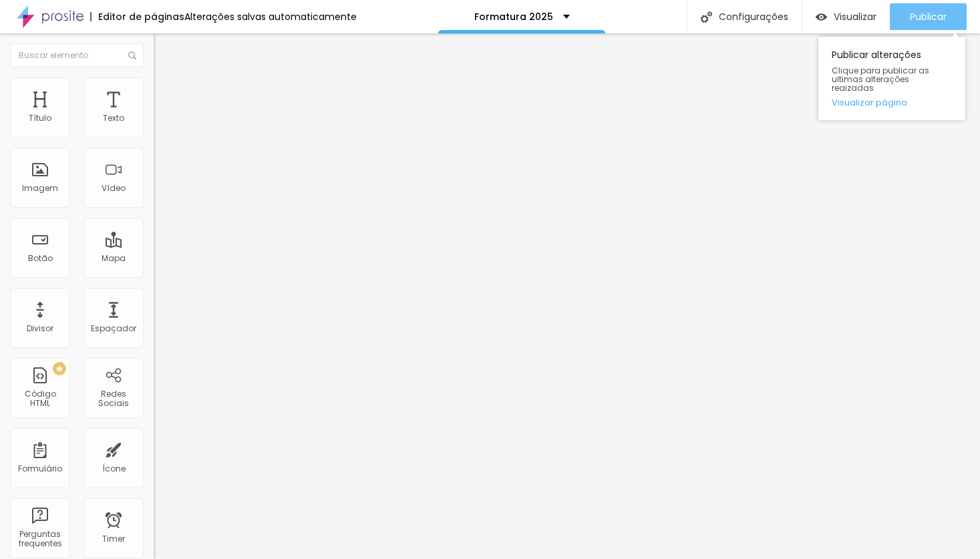 The height and width of the screenshot is (559, 980). I want to click on input: Buscar elemento, so click(77, 55).